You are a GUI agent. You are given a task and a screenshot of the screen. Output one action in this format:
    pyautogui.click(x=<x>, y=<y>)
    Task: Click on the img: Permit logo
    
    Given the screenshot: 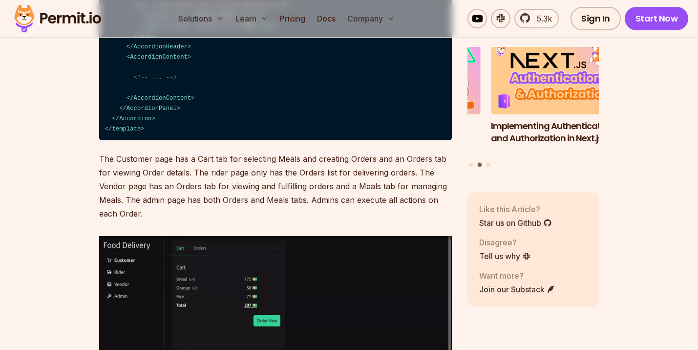 What is the action you would take?
    pyautogui.click(x=58, y=19)
    